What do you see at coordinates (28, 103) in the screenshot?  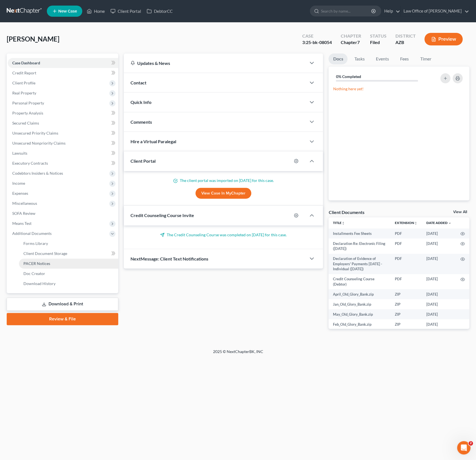 I see `span: Personal Property` at bounding box center [28, 103].